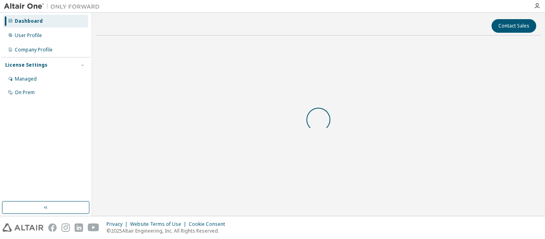 The height and width of the screenshot is (239, 545). Describe the element at coordinates (209, 224) in the screenshot. I see `div: Cookie Consent` at that location.